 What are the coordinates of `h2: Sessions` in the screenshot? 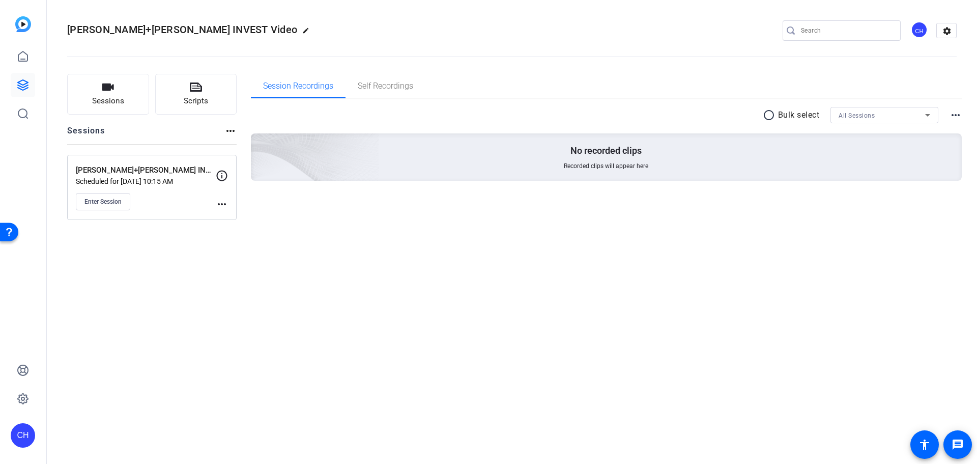 It's located at (86, 134).